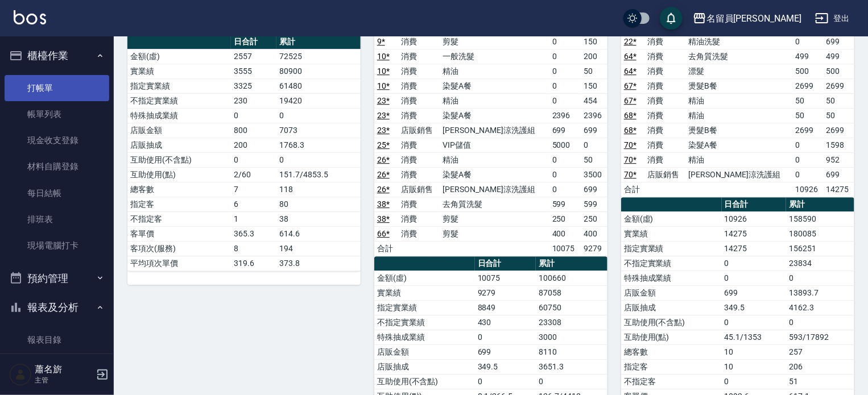 This screenshot has height=395, width=868. Describe the element at coordinates (505, 322) in the screenshot. I see `td: 430` at that location.